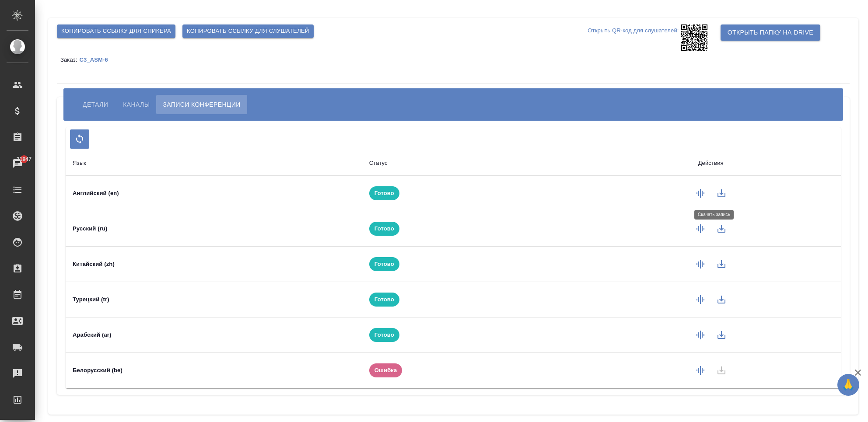 The image size is (868, 422). Describe the element at coordinates (116, 31) in the screenshot. I see `span: Копировать ссылку для спикера` at that location.